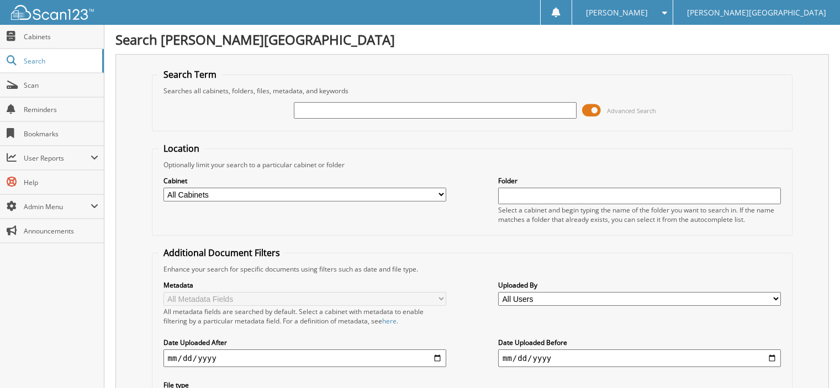 The width and height of the screenshot is (840, 388). What do you see at coordinates (181, 149) in the screenshot?
I see `legend: Location` at bounding box center [181, 149].